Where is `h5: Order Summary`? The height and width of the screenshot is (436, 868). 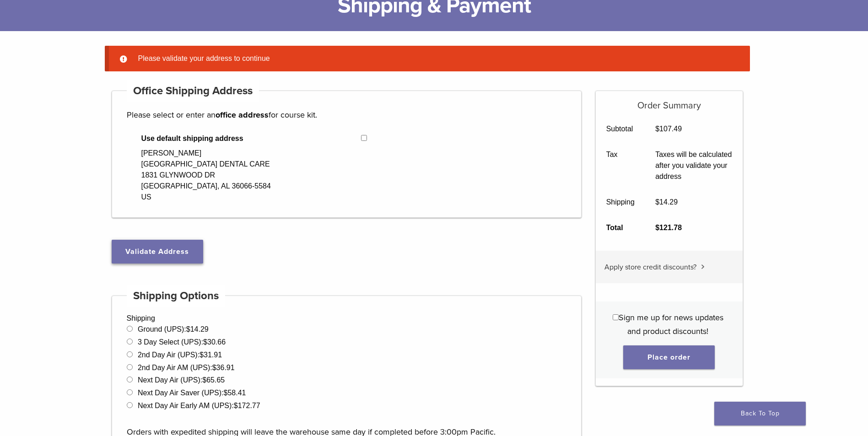 h5: Order Summary is located at coordinates (669, 101).